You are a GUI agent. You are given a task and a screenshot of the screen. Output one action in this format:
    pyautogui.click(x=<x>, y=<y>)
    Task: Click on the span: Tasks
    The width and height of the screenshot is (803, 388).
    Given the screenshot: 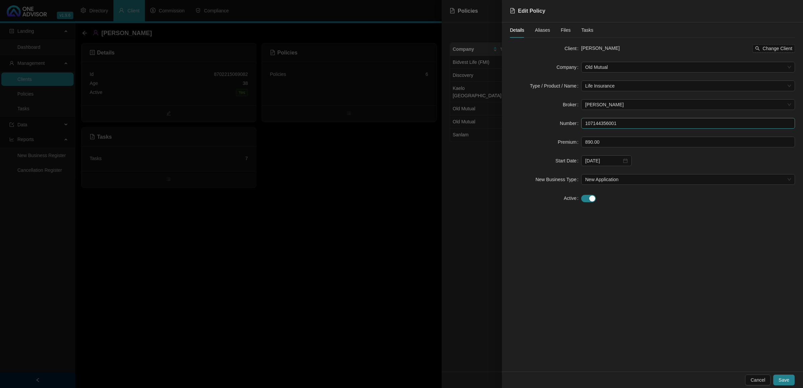 What is the action you would take?
    pyautogui.click(x=587, y=30)
    